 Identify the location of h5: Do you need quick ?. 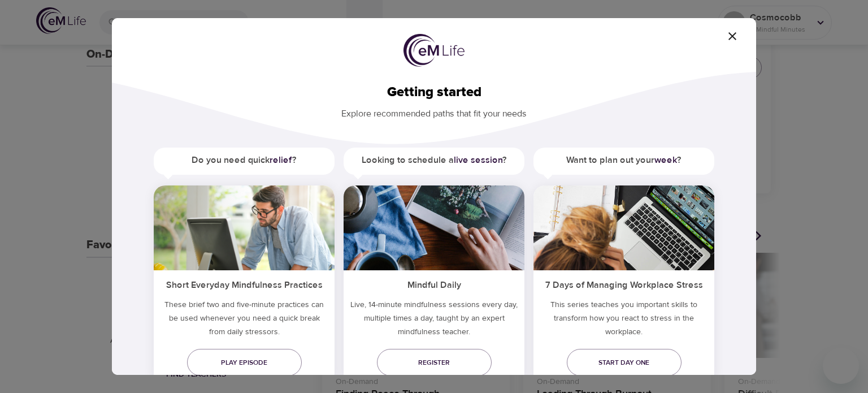
(244, 160).